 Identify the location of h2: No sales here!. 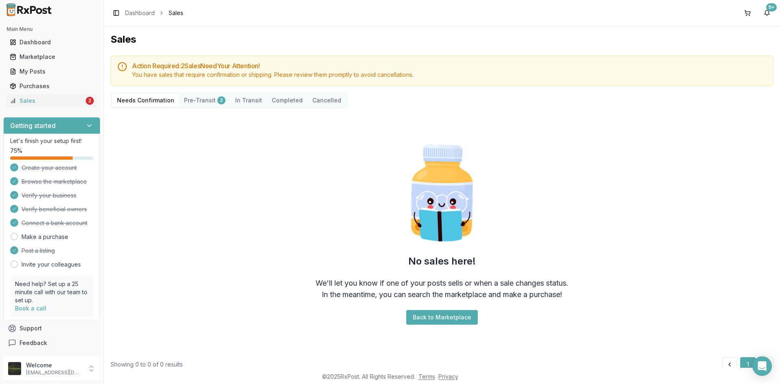
(442, 261).